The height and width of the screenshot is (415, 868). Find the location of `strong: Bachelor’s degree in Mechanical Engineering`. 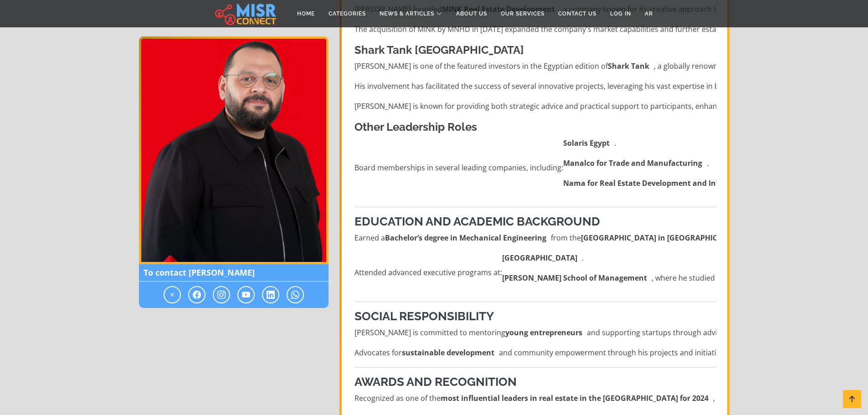

strong: Bachelor’s degree in Mechanical Engineering is located at coordinates (466, 238).